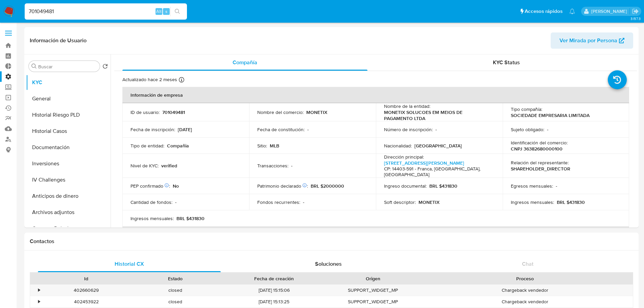 The width and height of the screenshot is (644, 308). I want to click on div: 402660629, so click(86, 290).